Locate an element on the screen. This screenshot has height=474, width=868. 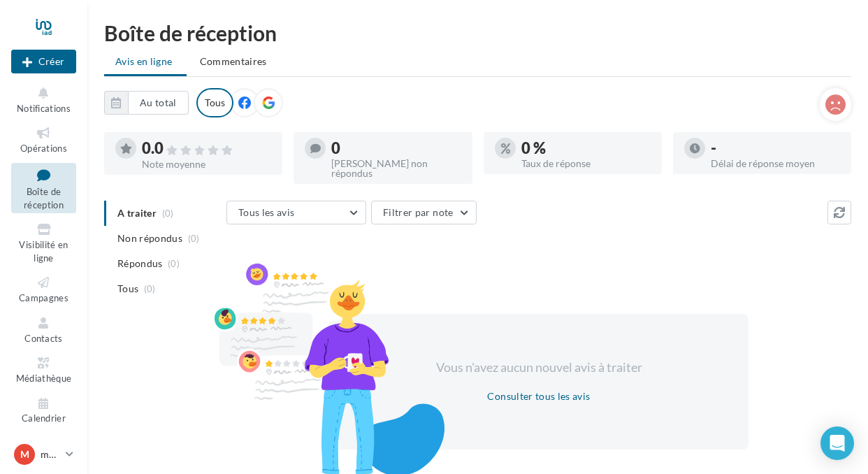
a: Opérations is located at coordinates (43, 139).